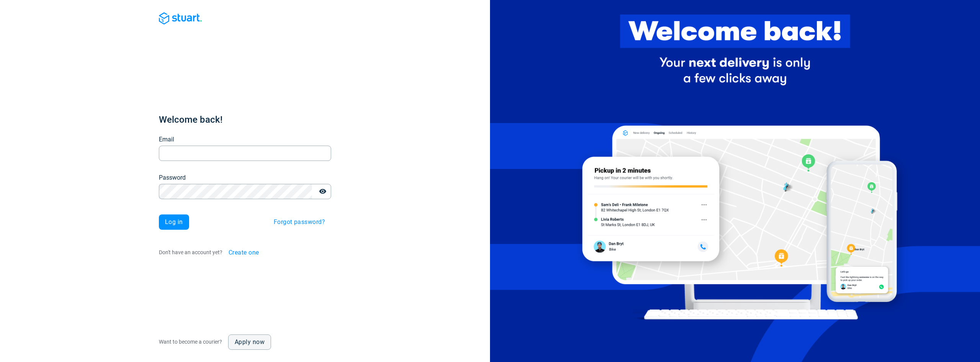 The width and height of the screenshot is (980, 362). Describe the element at coordinates (190, 252) in the screenshot. I see `span: Don't have an account yet?` at that location.